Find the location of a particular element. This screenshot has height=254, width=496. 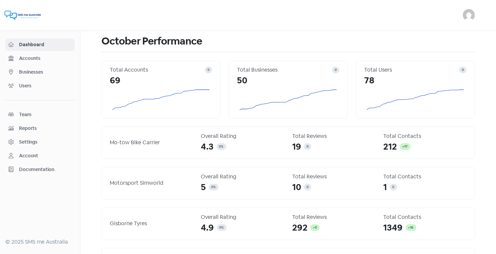

span: Accounts is located at coordinates (45, 58).